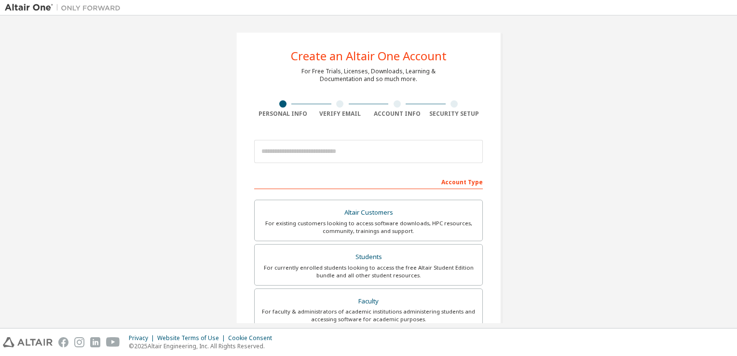 The height and width of the screenshot is (356, 737). What do you see at coordinates (369, 56) in the screenshot?
I see `div: Create an Altair One Account` at bounding box center [369, 56].